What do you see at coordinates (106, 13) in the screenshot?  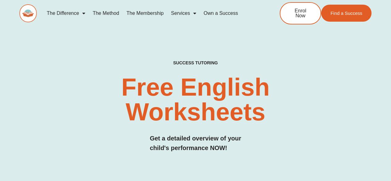 I see `a: The Method` at bounding box center [106, 13].